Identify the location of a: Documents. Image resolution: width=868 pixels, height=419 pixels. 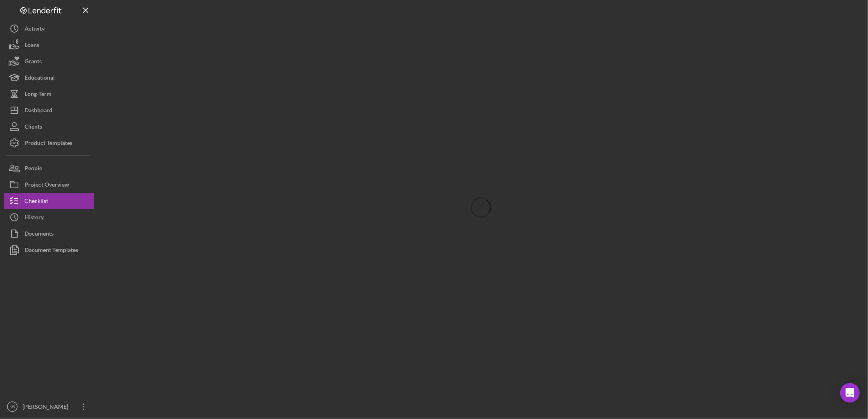
(49, 234).